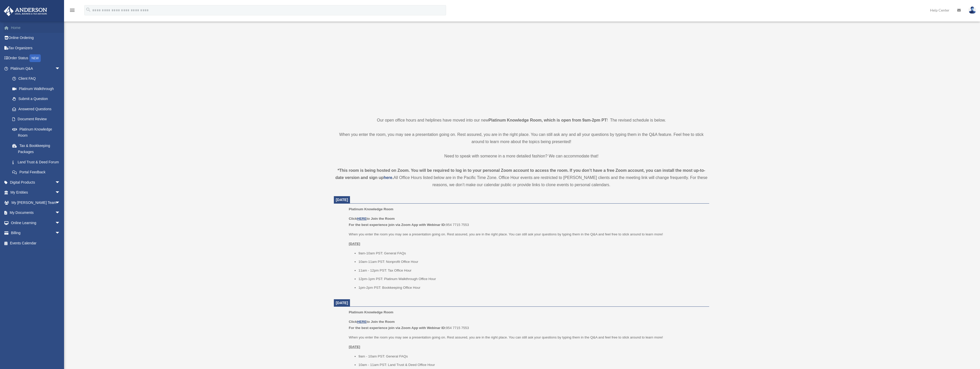 The height and width of the screenshot is (369, 980). I want to click on li: 9am-10am PST: General FAQs, so click(531, 253).